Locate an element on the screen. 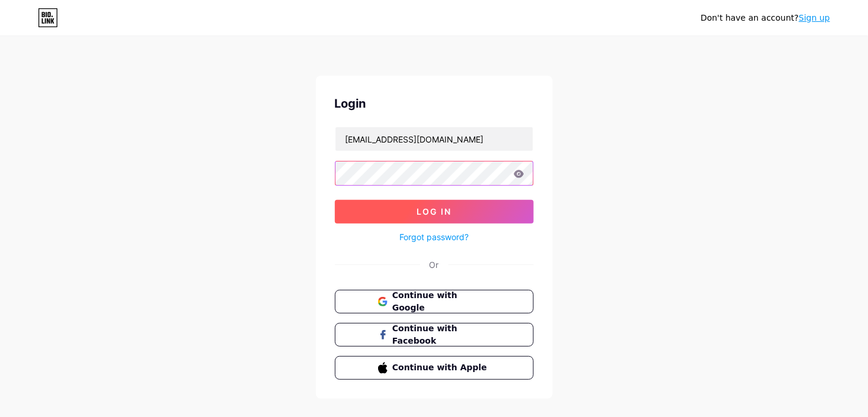 The image size is (868, 417). span: Continue with Facebook is located at coordinates (441, 335).